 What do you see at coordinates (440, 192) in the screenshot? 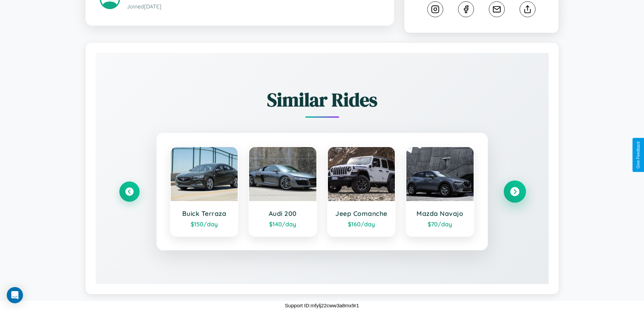
I see `a: Mazda Navajo$70/day` at bounding box center [440, 192].